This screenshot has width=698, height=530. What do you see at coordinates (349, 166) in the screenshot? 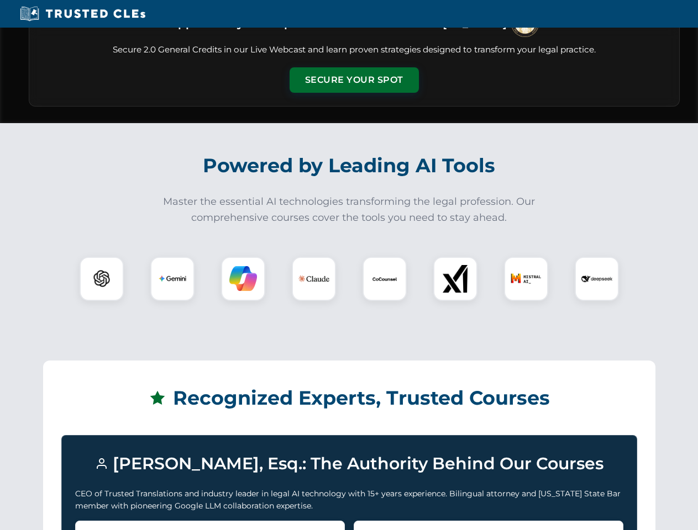
I see `h2: Powered by Leading AI Tools` at bounding box center [349, 166].